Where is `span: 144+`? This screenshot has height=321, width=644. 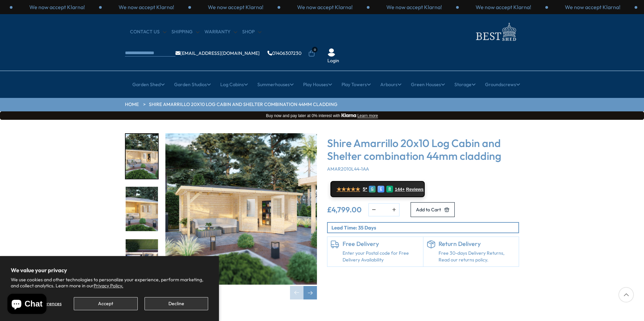
span: 144+ is located at coordinates (400, 190).